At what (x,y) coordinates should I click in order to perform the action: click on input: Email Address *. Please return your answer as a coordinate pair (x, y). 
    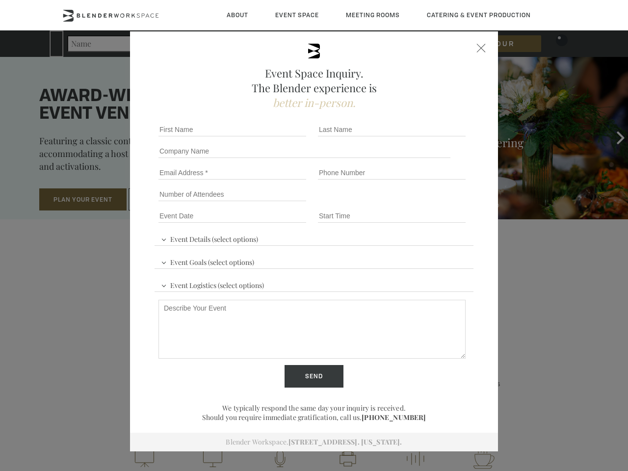
    Looking at the image, I should click on (232, 173).